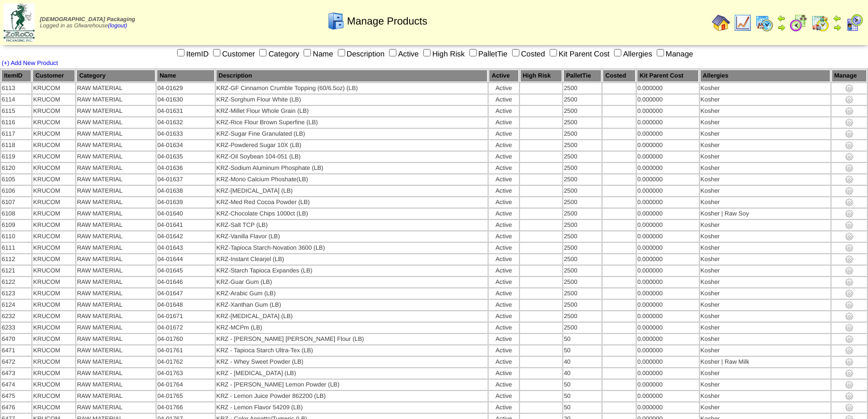  What do you see at coordinates (351, 271) in the screenshot?
I see `td: KRZ-Starch Tapioca Expandes (LB)` at bounding box center [351, 271].